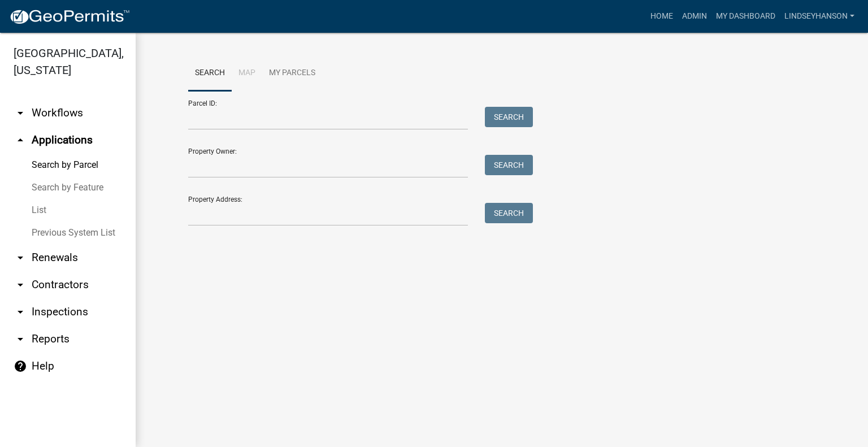 The image size is (868, 447). What do you see at coordinates (210, 74) in the screenshot?
I see `a: Search` at bounding box center [210, 74].